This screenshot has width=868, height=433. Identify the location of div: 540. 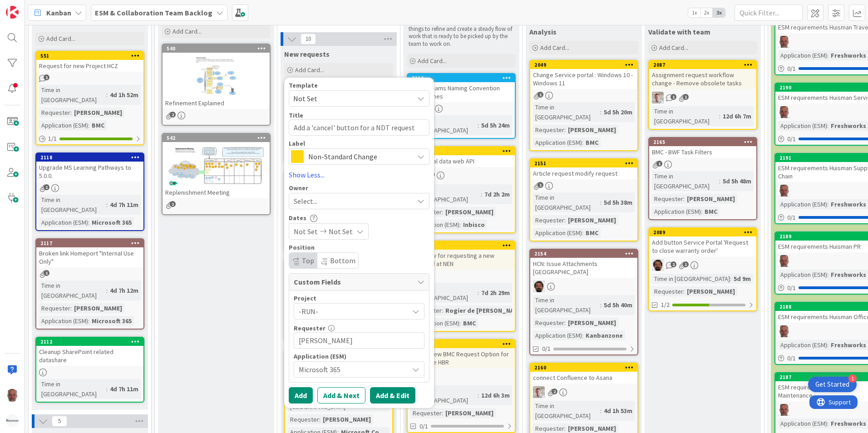
(218, 49).